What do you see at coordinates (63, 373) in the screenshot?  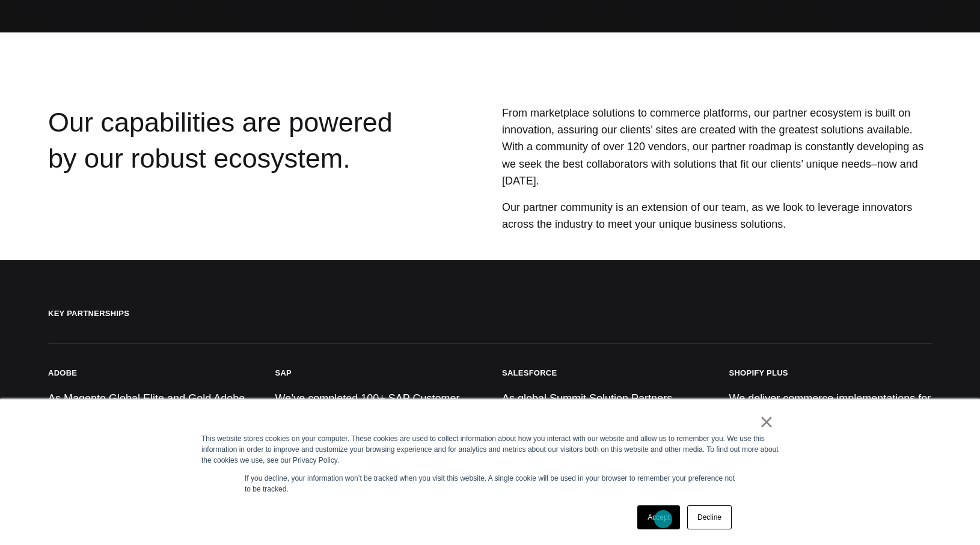 I see `h3: Adobe` at bounding box center [63, 373].